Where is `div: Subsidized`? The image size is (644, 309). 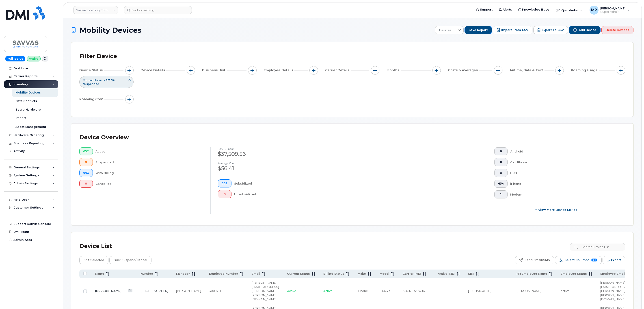
div: Subsidized is located at coordinates (288, 184).